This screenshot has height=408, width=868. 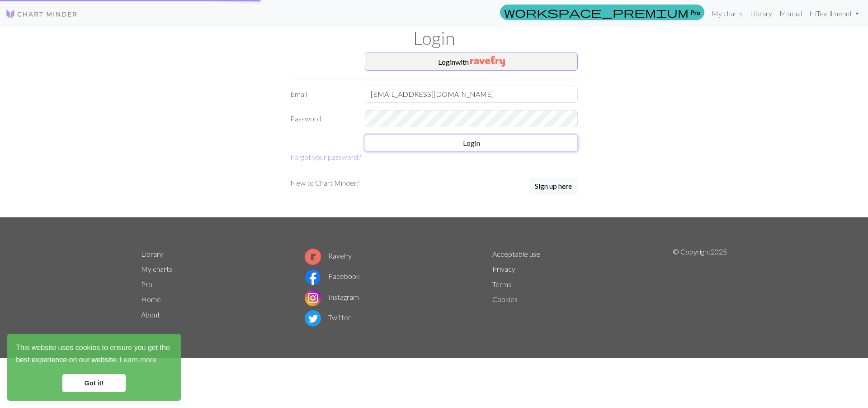 What do you see at coordinates (471, 61) in the screenshot?
I see `button: Loginwith` at bounding box center [471, 61].